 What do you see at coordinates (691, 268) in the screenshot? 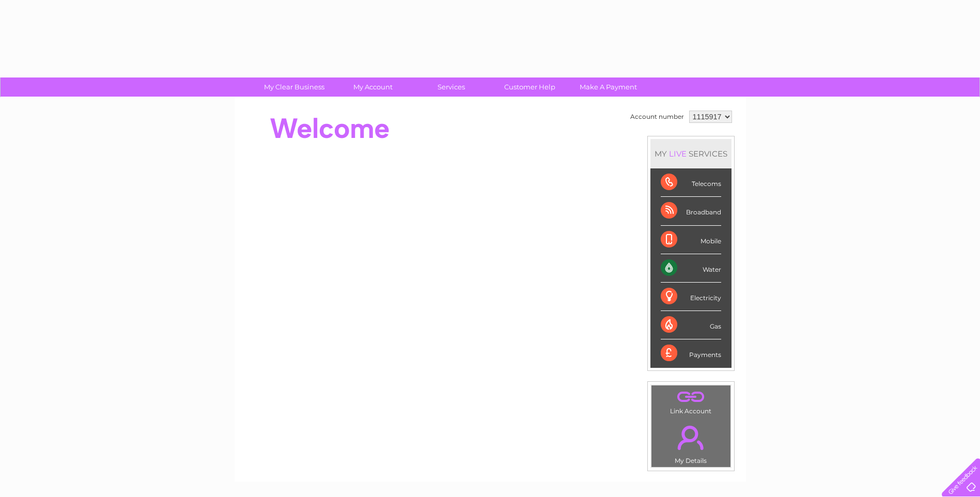
I see `div: Water` at bounding box center [691, 268].